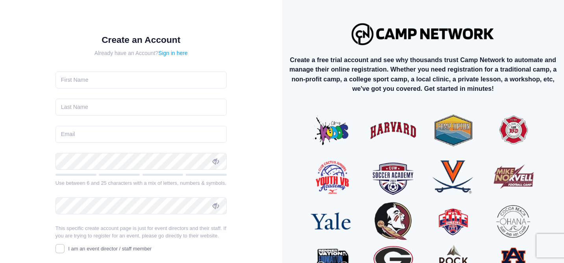 The width and height of the screenshot is (564, 263). I want to click on input: Email, so click(141, 134).